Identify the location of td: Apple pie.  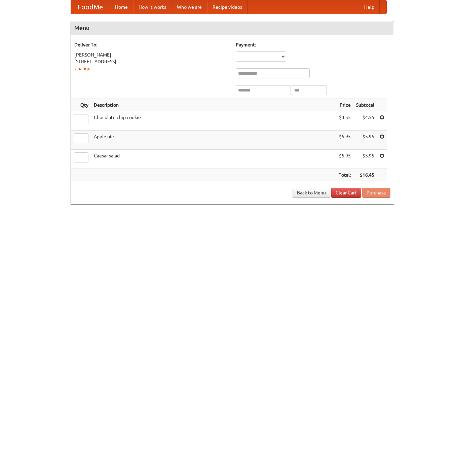
(214, 140).